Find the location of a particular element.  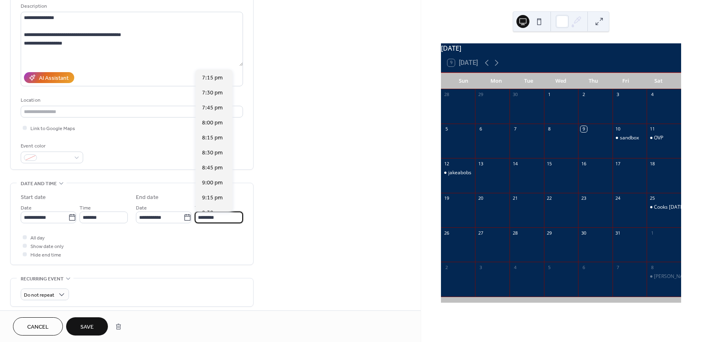

div: 14 is located at coordinates (515, 164).